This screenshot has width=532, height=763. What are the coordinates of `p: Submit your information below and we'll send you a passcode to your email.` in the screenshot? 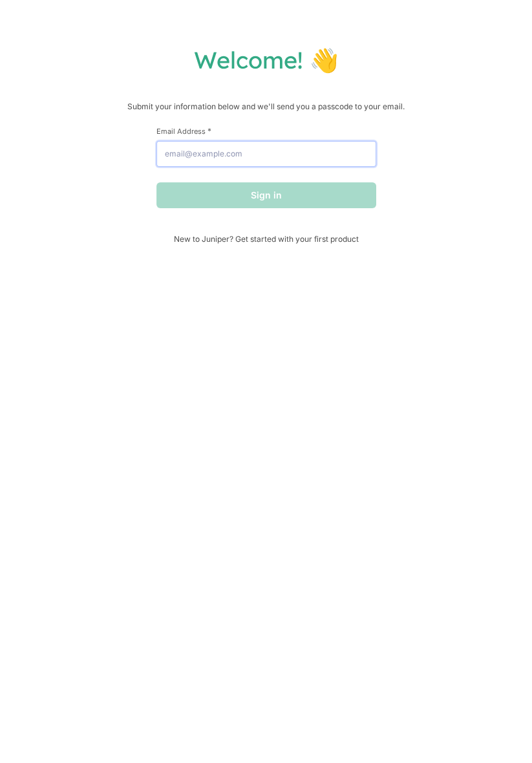 It's located at (266, 107).